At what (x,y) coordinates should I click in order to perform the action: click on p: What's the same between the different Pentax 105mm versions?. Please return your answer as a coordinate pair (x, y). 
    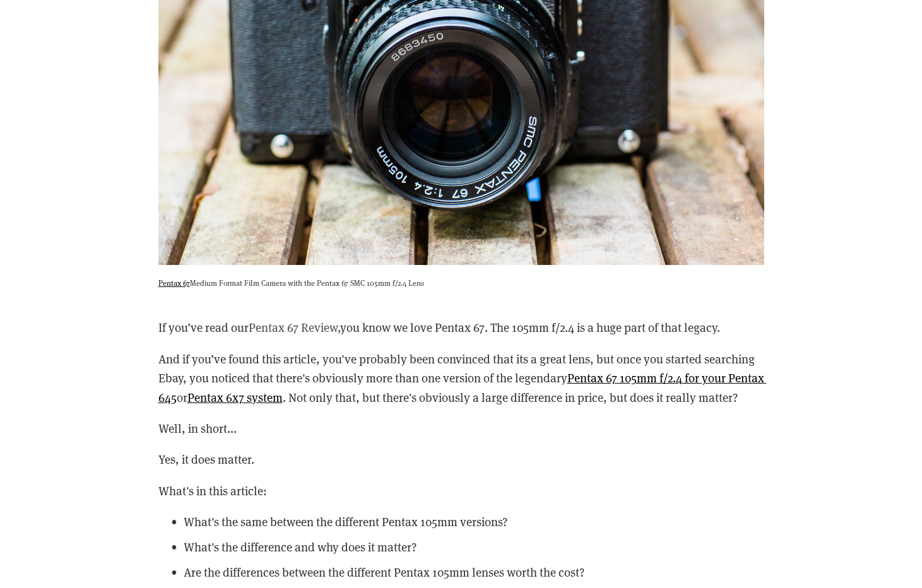
    Looking at the image, I should click on (474, 521).